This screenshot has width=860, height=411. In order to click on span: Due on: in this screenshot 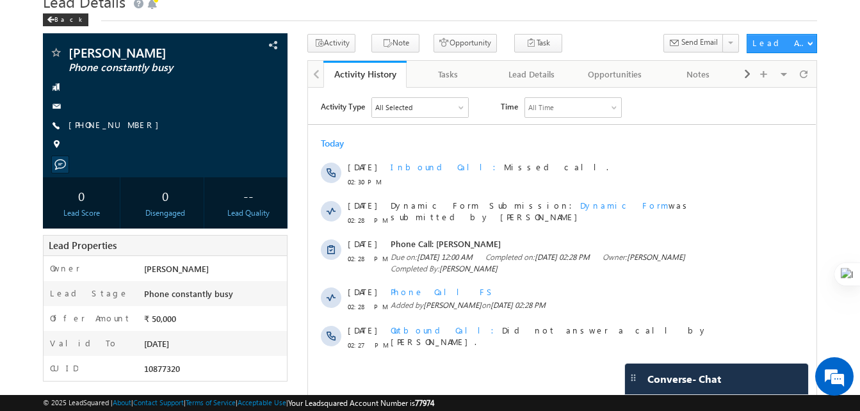, I will do `click(124, 170)`.